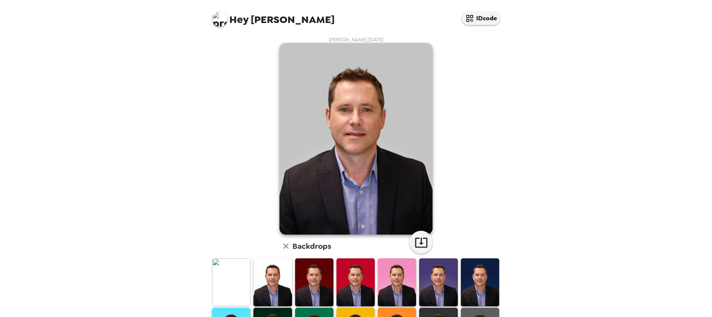 Image resolution: width=712 pixels, height=317 pixels. Describe the element at coordinates (239, 20) in the screenshot. I see `span: Hey` at that location.